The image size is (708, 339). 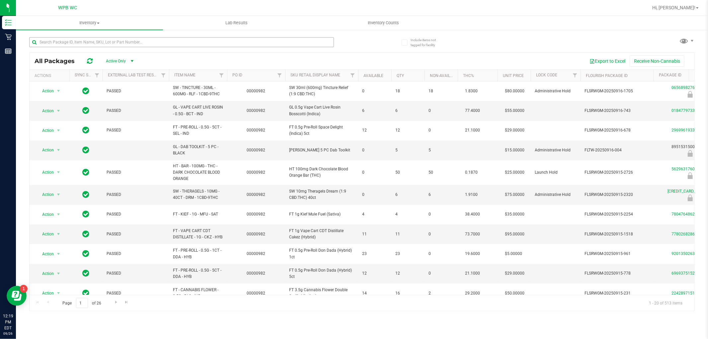 What do you see at coordinates (515, 214) in the screenshot?
I see `span: $35.00000` at bounding box center [515, 214].